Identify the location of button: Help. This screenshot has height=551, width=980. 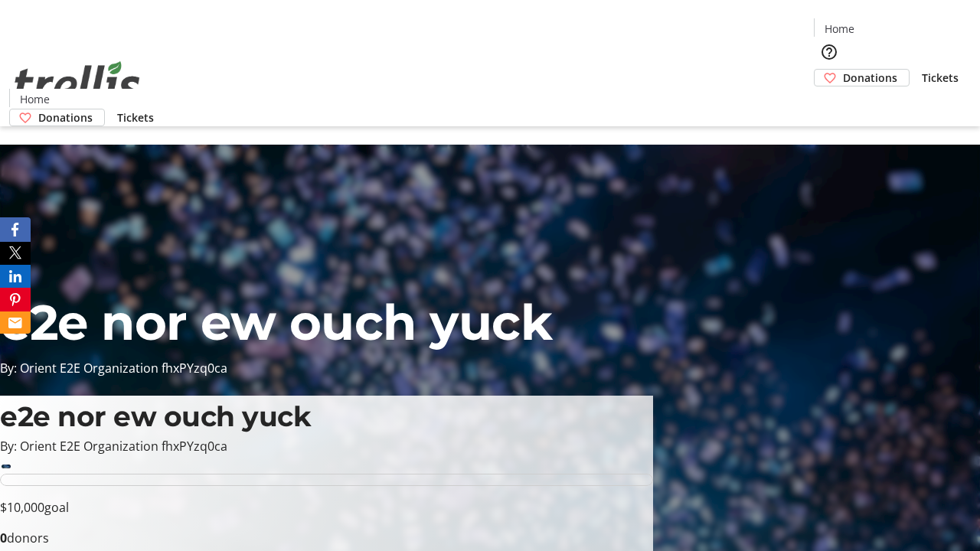
(829, 52).